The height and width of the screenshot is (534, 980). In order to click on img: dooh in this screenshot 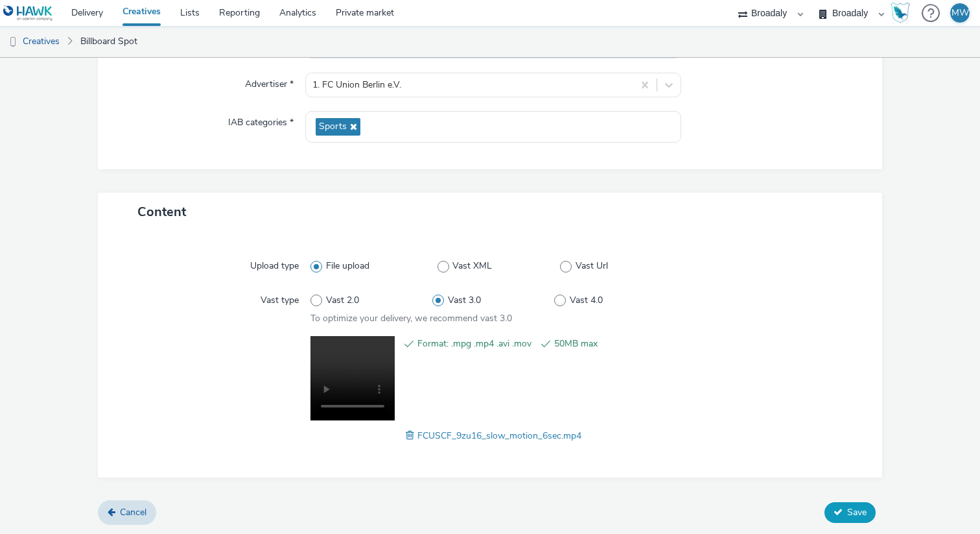, I will do `click(13, 42)`.